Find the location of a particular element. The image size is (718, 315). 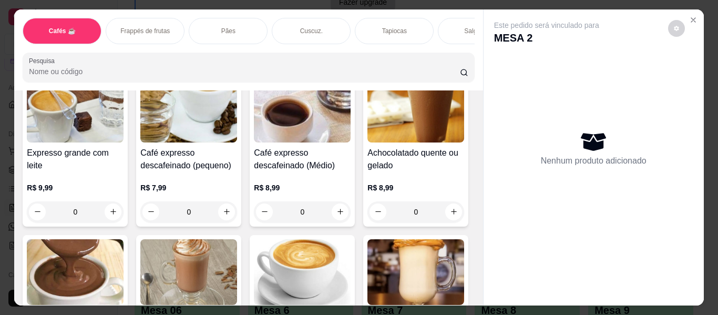

p: Este pedido será vinculado para is located at coordinates (546, 25).